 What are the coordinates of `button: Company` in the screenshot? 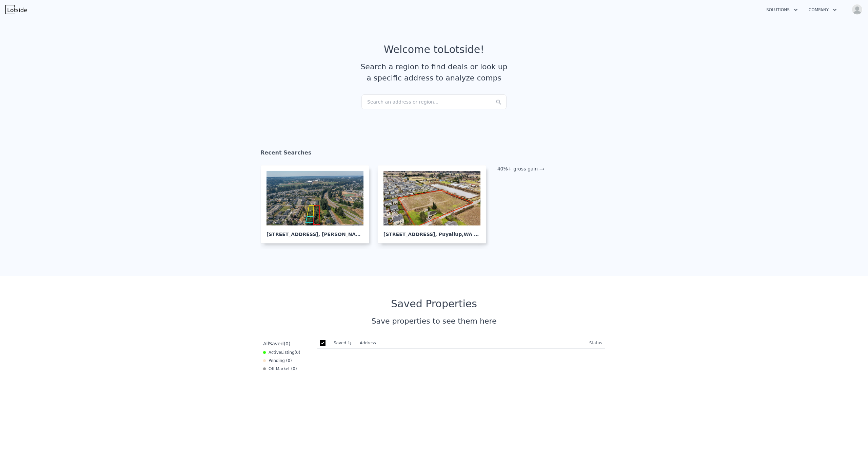 It's located at (823, 10).